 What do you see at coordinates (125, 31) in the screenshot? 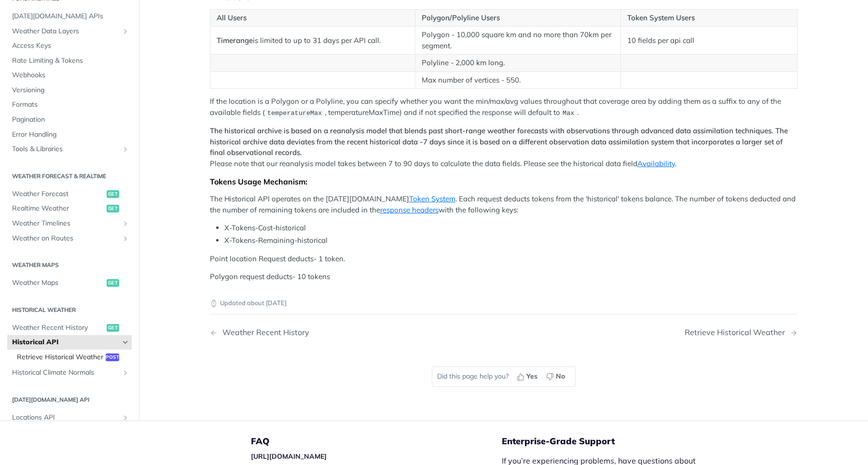
I see `button: Show subpages for Weather Data Layers` at bounding box center [125, 31].